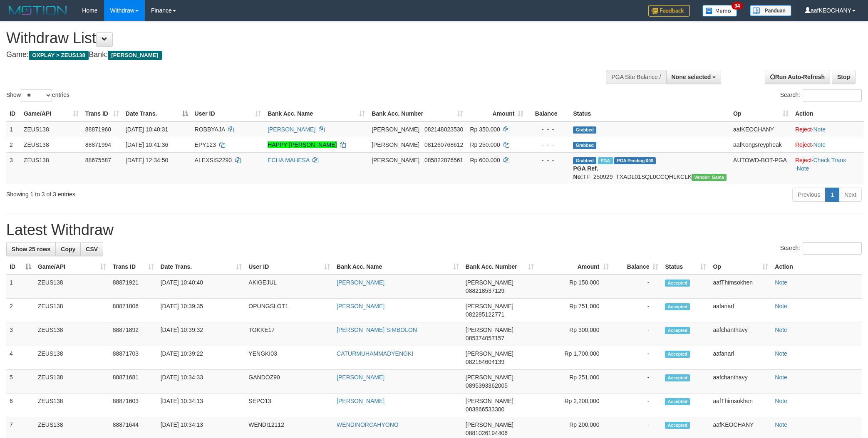 Image resolution: width=868 pixels, height=438 pixels. I want to click on td: 88871603, so click(133, 405).